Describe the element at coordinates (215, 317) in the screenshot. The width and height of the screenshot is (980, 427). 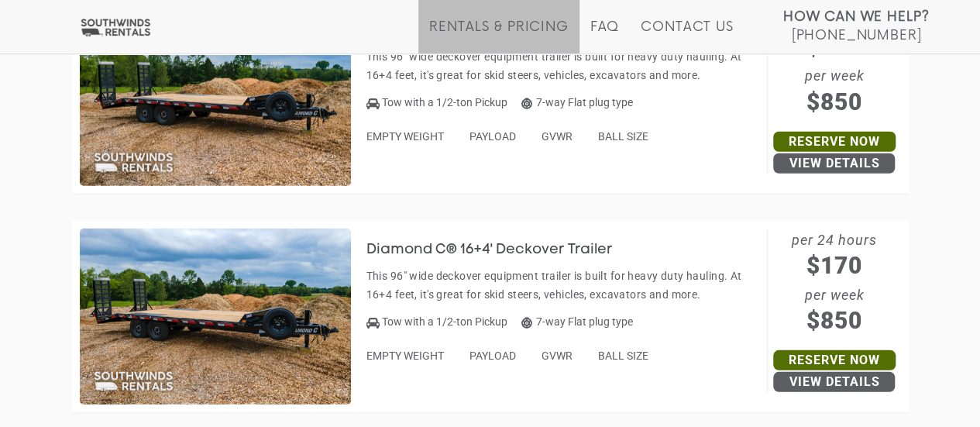
I see `img: SW029 - Diamond C 16+4' Deckover Trailer` at that location.